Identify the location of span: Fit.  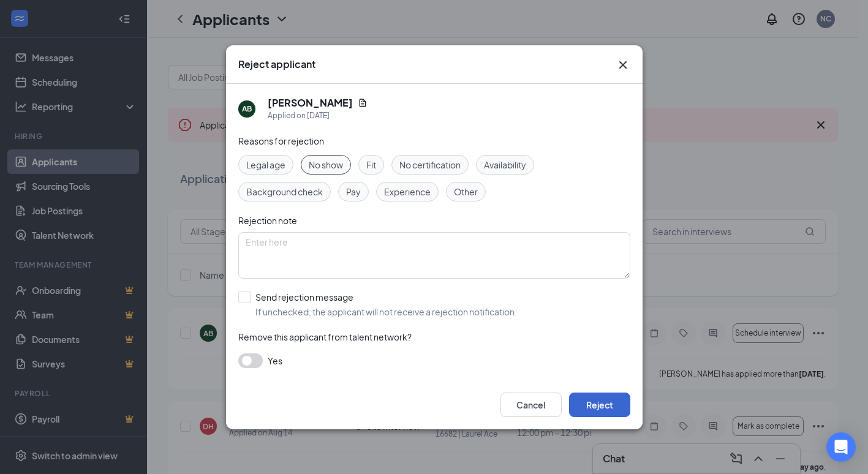
(371, 165).